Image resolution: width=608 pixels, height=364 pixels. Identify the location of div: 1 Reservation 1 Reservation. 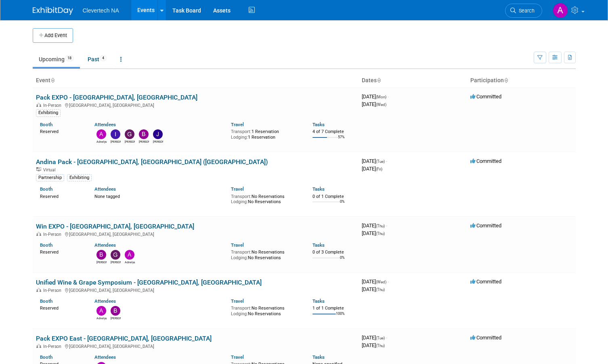
(266, 133).